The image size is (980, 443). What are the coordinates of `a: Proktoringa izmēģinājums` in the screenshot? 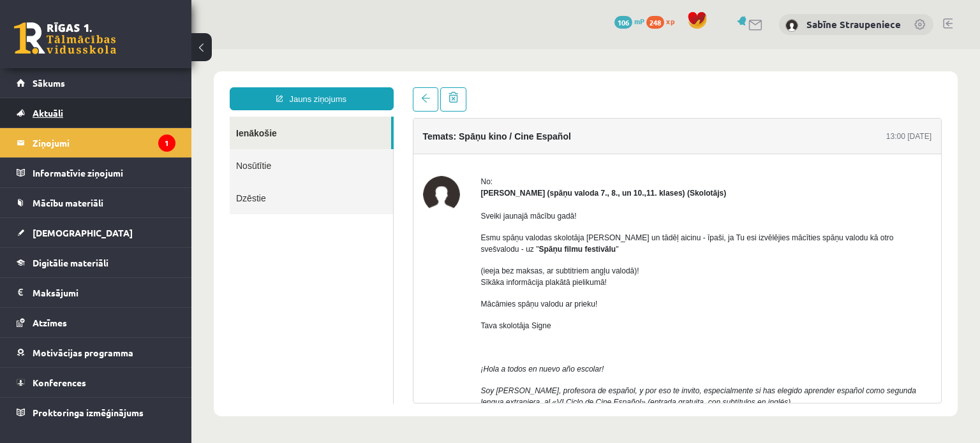 It's located at (95, 413).